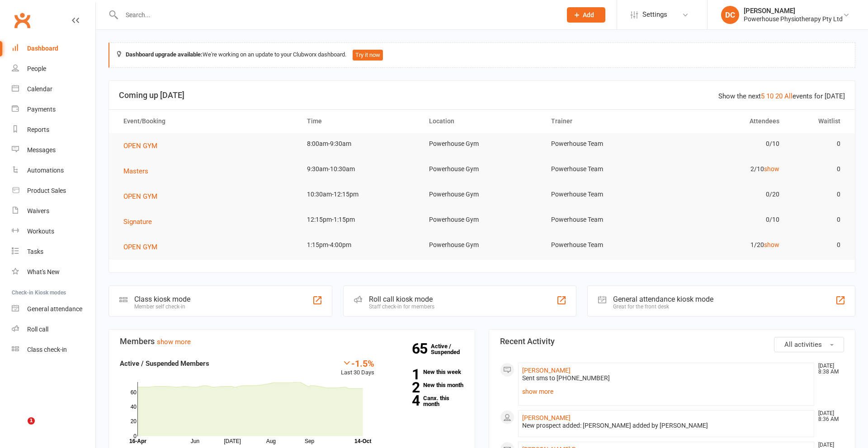 The height and width of the screenshot is (448, 868). What do you see at coordinates (818, 121) in the screenshot?
I see `th: Waitlist` at bounding box center [818, 121].